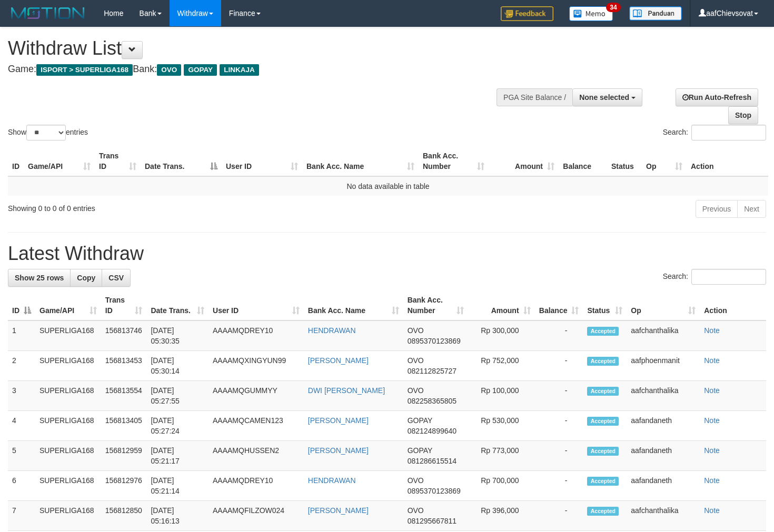 The width and height of the screenshot is (774, 532). Describe the element at coordinates (22, 426) in the screenshot. I see `td: 4` at that location.